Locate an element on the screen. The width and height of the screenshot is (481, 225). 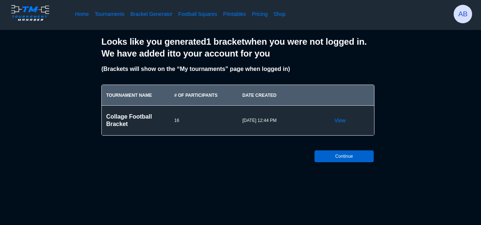
a: Pricing is located at coordinates (260, 14).